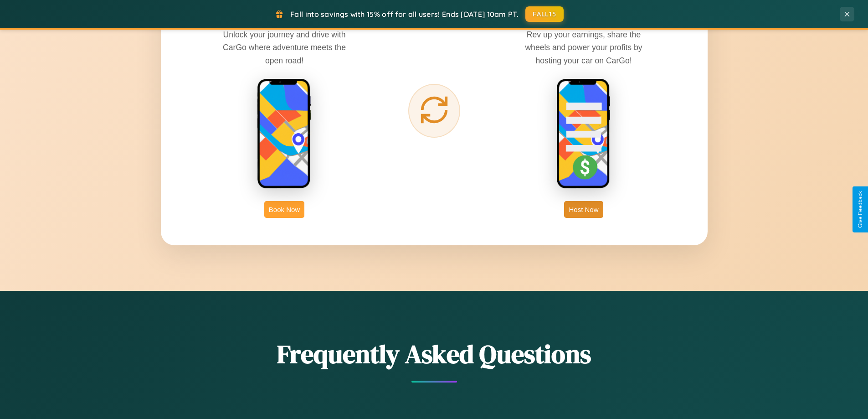  What do you see at coordinates (284, 134) in the screenshot?
I see `img: rent phone` at bounding box center [284, 134].